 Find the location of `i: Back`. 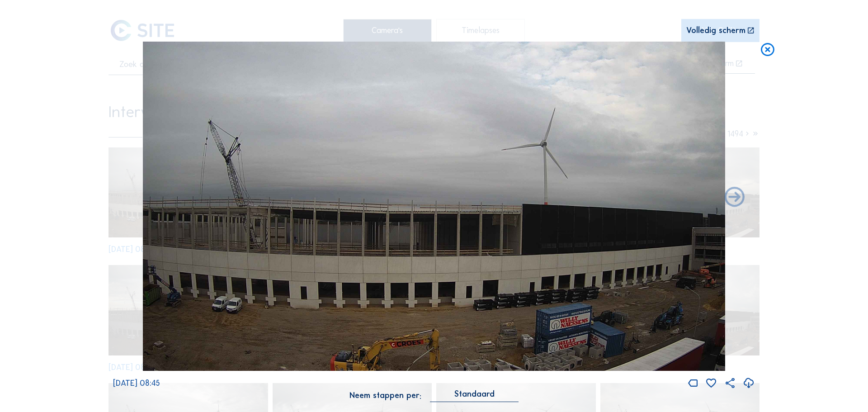

i: Back is located at coordinates (734, 197).